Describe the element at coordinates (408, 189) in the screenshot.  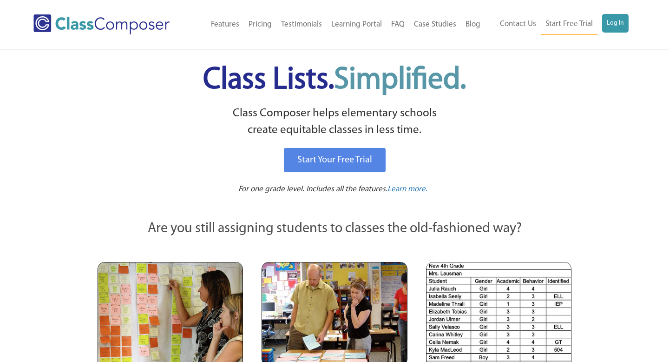
I see `span: Learn more.` at that location.